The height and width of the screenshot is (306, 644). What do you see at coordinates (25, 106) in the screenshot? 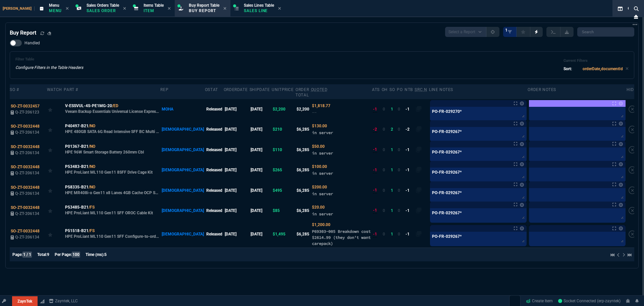
I see `span: SO-ZT-0032457` at bounding box center [25, 106].